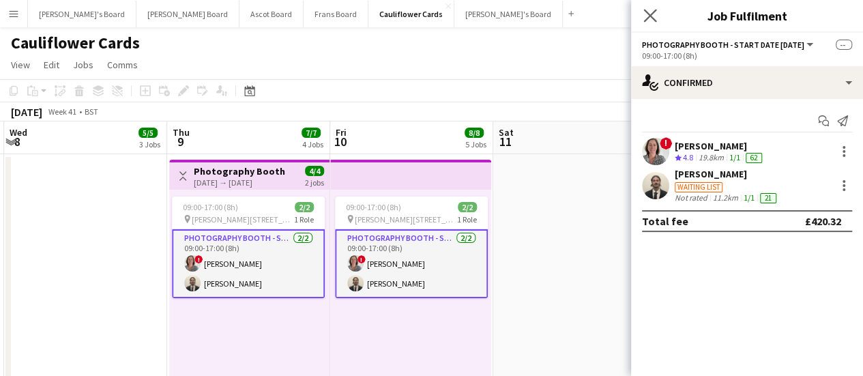  What do you see at coordinates (311, 132) in the screenshot?
I see `span: 7/7` at bounding box center [311, 132].